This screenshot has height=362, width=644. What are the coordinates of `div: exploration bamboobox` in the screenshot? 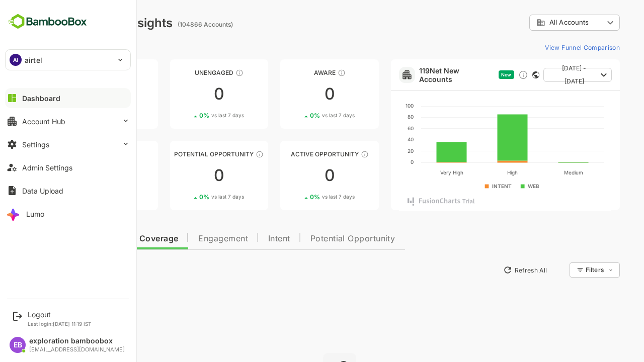 It's located at (77, 341).